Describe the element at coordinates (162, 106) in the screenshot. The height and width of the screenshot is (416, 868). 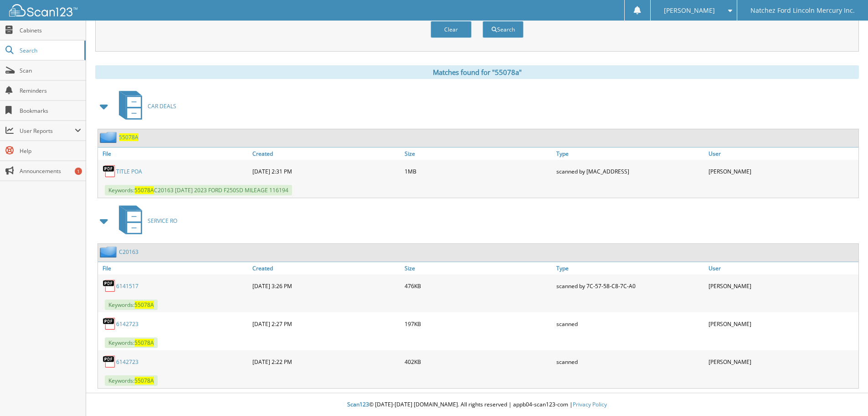
I see `span: CAR DEALS` at that location.